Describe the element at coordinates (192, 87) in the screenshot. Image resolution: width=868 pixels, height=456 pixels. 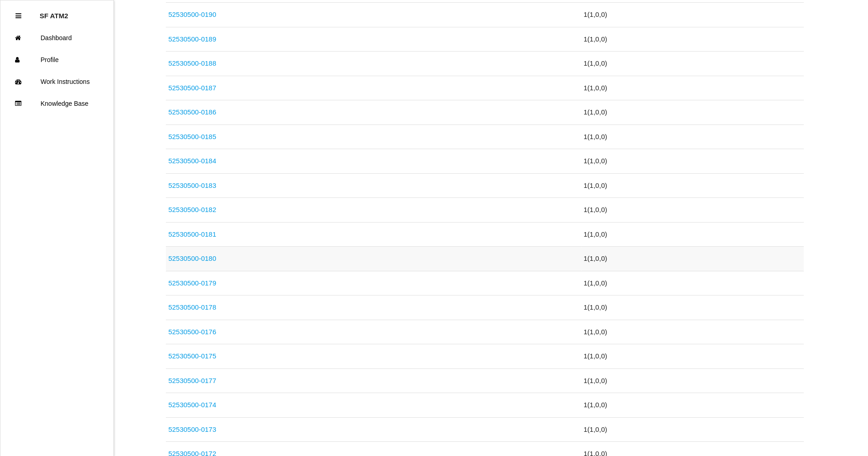
I see `a: 52530500-0187` at that location.